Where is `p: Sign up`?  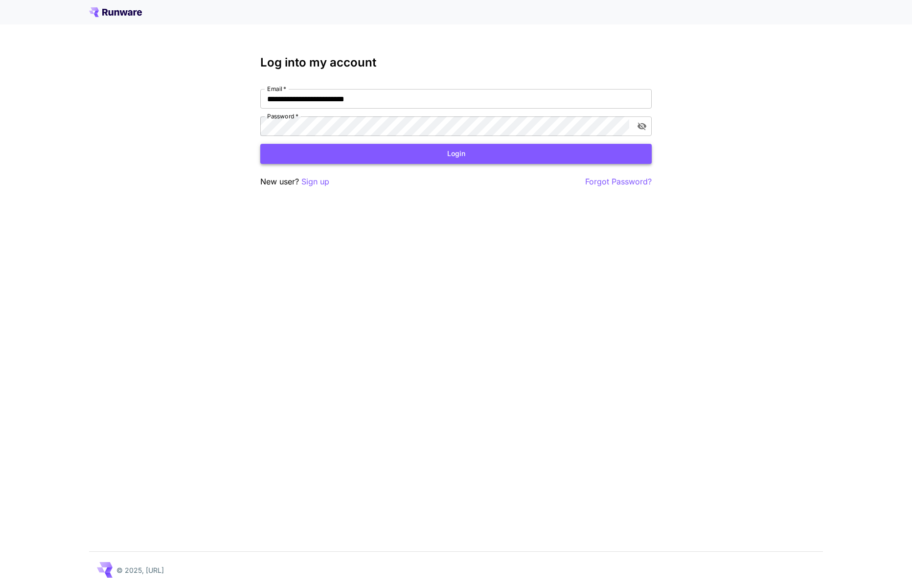
p: Sign up is located at coordinates (315, 181).